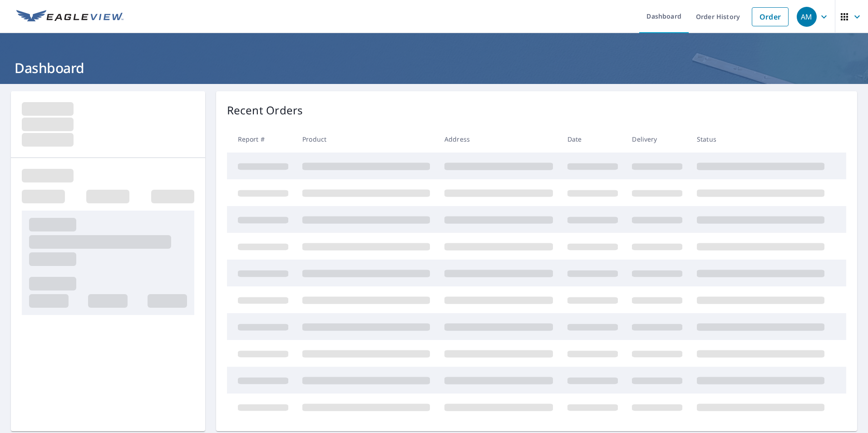 This screenshot has height=433, width=868. I want to click on th: Address, so click(499, 139).